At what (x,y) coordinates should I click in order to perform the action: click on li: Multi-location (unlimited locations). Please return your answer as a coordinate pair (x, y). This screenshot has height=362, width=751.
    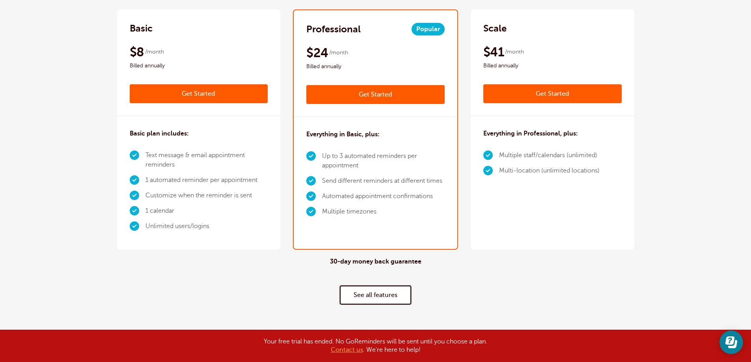
    Looking at the image, I should click on (549, 171).